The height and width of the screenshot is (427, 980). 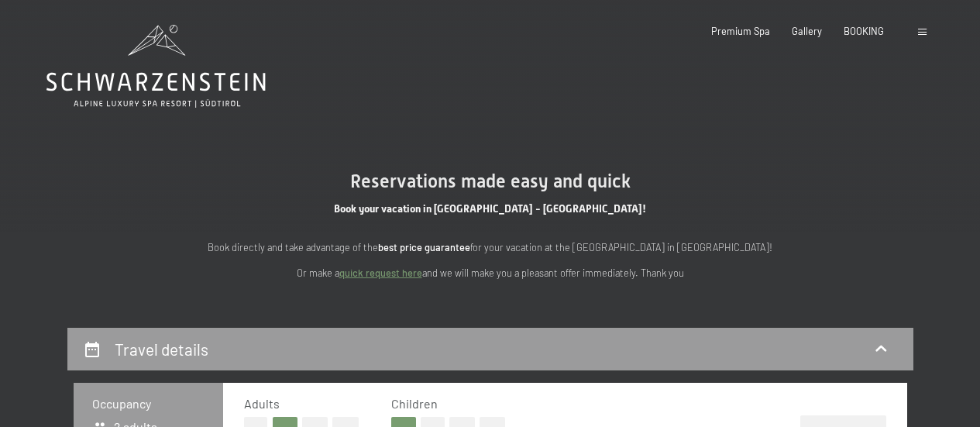 What do you see at coordinates (806, 31) in the screenshot?
I see `span: Gallery` at bounding box center [806, 31].